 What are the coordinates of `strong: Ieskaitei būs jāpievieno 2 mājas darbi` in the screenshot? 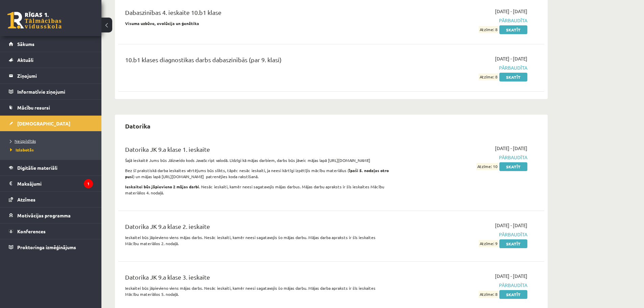 It's located at (162, 187).